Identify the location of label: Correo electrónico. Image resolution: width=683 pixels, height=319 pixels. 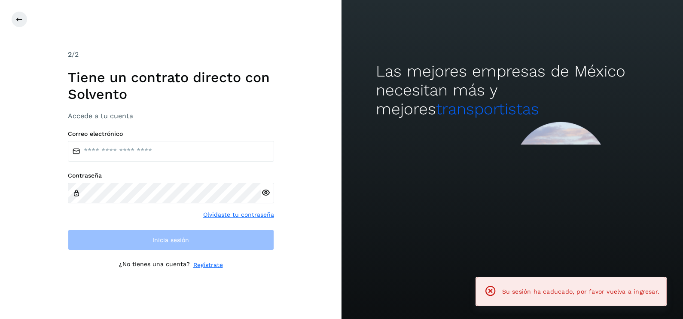
(171, 134).